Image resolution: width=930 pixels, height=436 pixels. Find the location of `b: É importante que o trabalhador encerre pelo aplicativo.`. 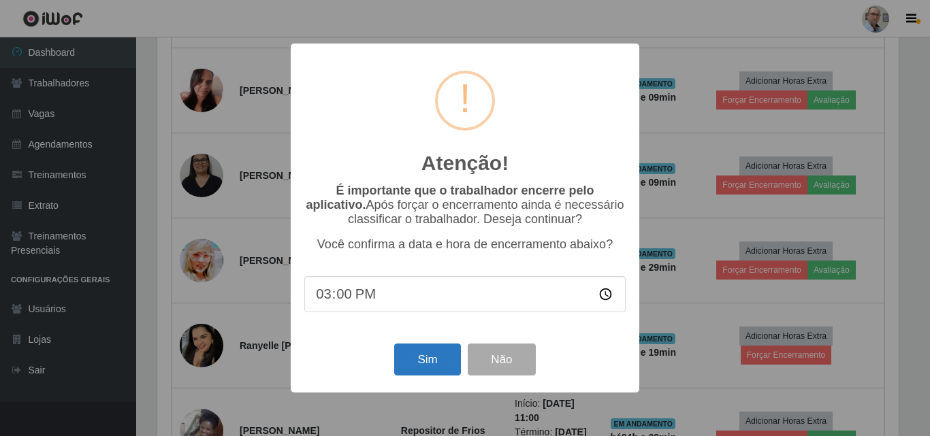

b: É importante que o trabalhador encerre pelo aplicativo. is located at coordinates (449, 197).